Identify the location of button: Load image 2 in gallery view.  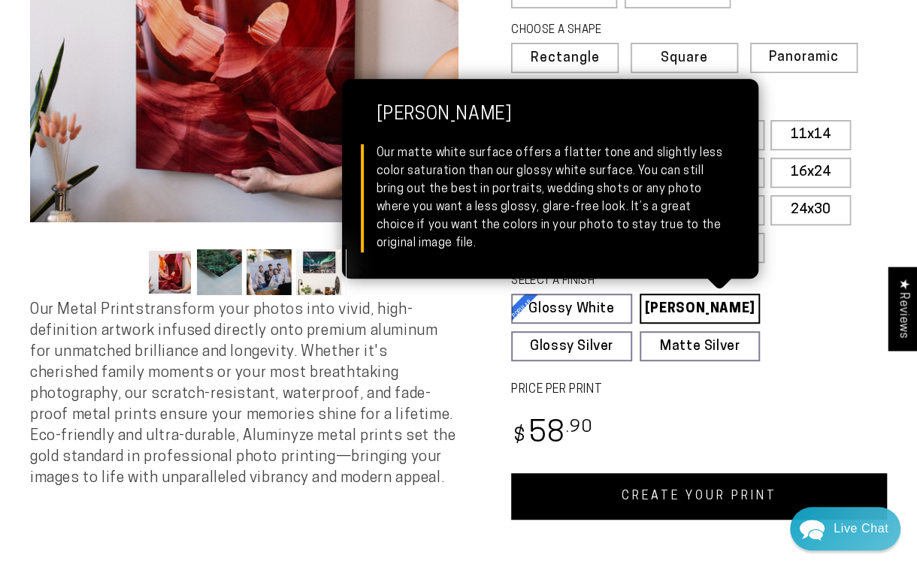
(220, 272).